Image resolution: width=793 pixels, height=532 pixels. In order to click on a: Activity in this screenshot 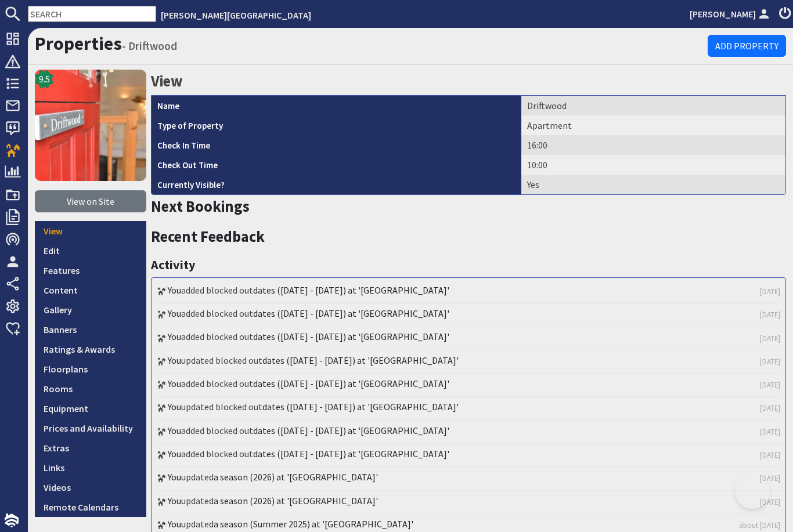, I will do `click(173, 264)`.